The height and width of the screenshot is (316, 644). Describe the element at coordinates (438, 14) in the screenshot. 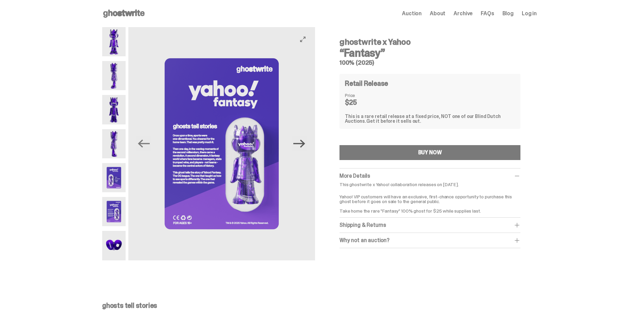

I see `a: About` at that location.